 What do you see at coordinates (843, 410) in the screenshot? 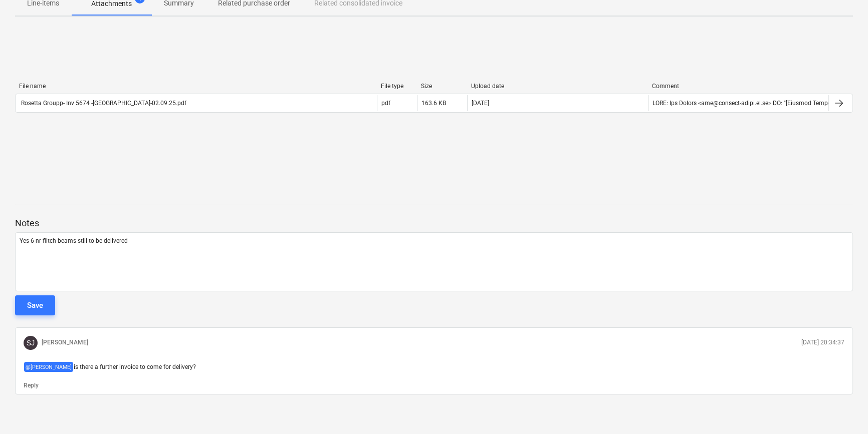
I see `div: Chat Widget` at bounding box center [843, 410].